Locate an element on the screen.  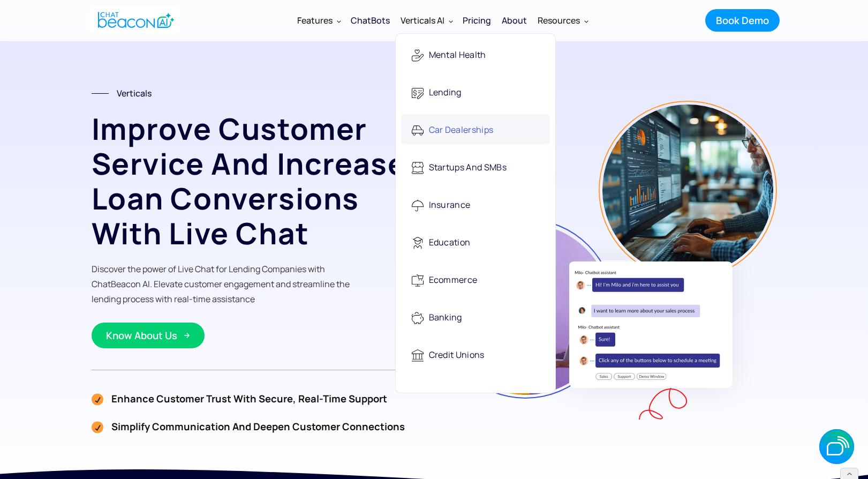
nav: Verticals AI is located at coordinates (476, 213).